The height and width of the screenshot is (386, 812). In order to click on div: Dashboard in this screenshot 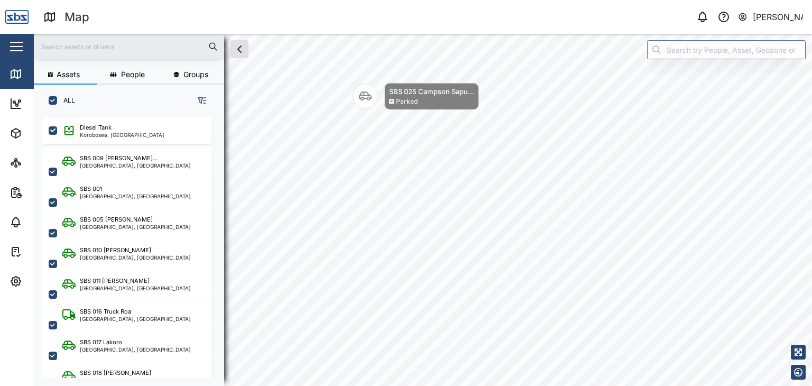, I will do `click(51, 104)`.